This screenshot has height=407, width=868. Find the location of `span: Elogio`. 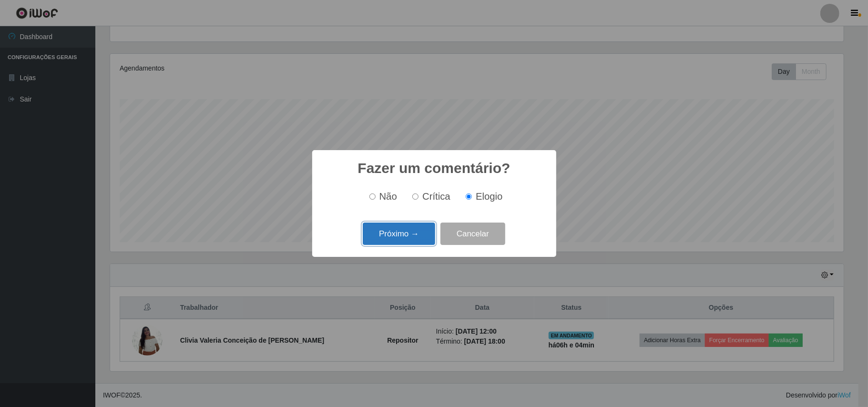

span: Elogio is located at coordinates (489, 197).